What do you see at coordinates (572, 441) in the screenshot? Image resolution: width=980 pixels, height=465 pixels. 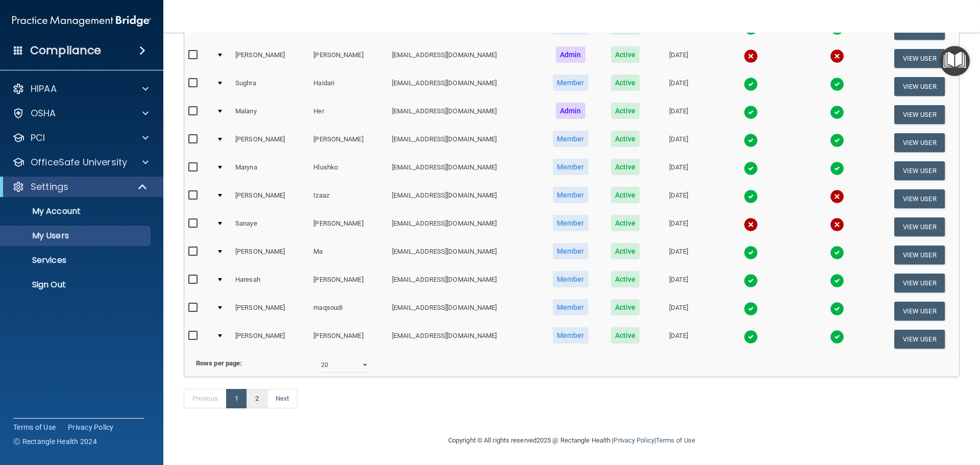 I see `div: Copyright © All rights reserved 2025 @ Rectangle Health | |` at bounding box center [572, 441].